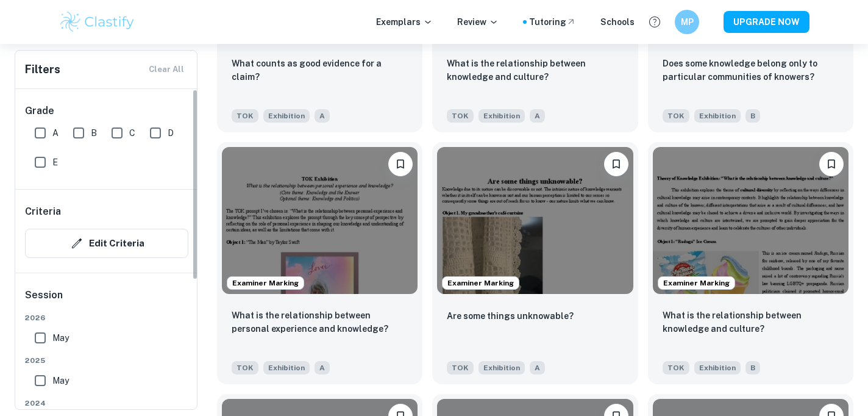  What do you see at coordinates (106, 243) in the screenshot?
I see `button: Edit Criteria` at bounding box center [106, 243].